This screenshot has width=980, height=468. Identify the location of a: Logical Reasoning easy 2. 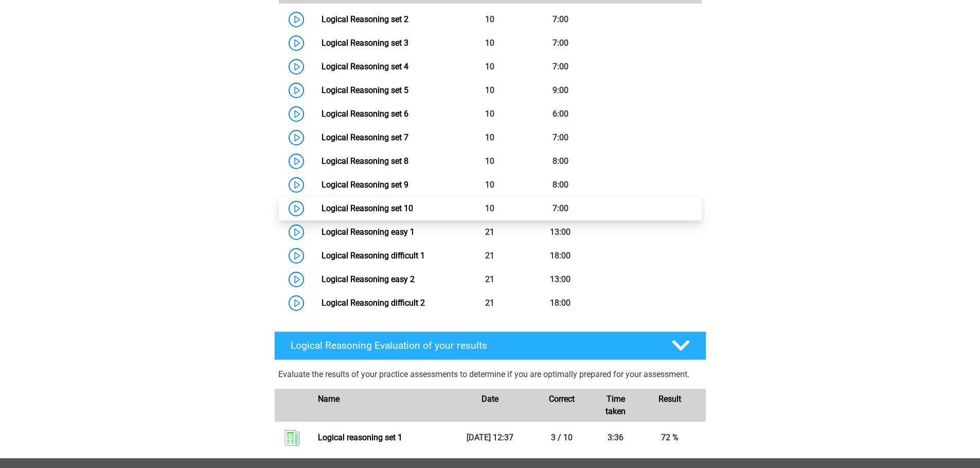
(368, 279).